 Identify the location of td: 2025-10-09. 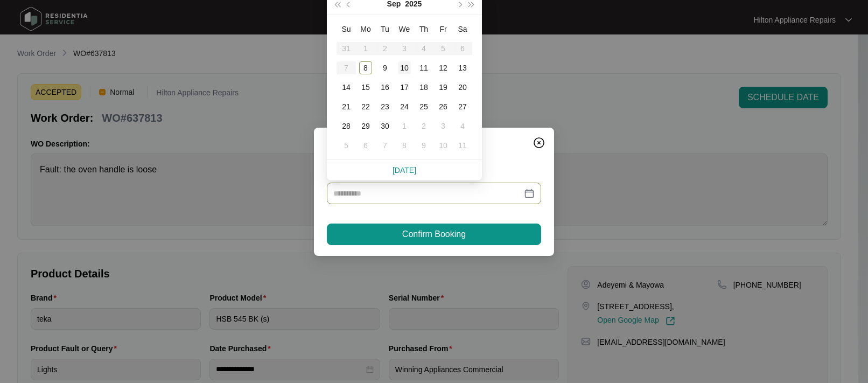
(424, 146).